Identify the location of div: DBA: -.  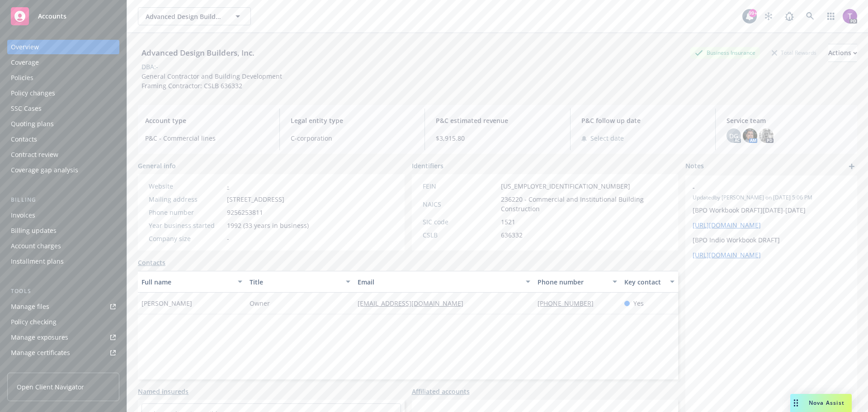
(150, 67).